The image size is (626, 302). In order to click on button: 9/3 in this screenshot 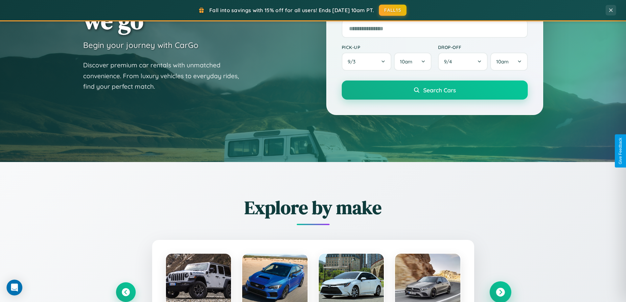, I will do `click(367, 61)`.